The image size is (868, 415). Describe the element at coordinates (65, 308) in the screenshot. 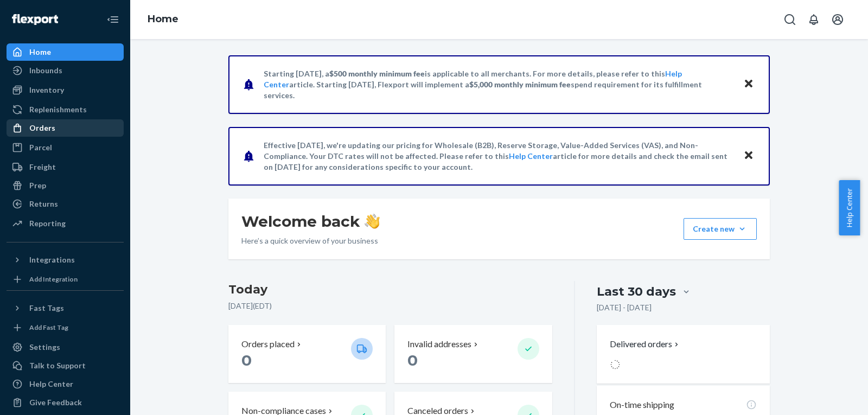

I see `button: Fast Tags` at that location.